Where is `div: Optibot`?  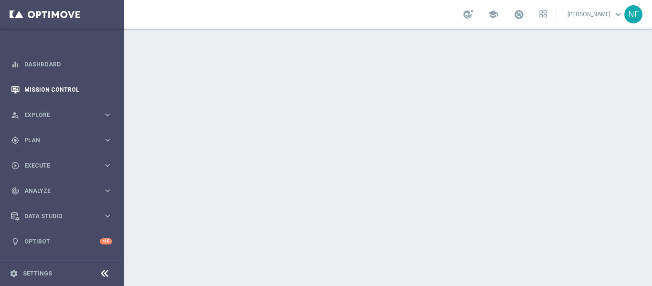 div: Optibot is located at coordinates (62, 241).